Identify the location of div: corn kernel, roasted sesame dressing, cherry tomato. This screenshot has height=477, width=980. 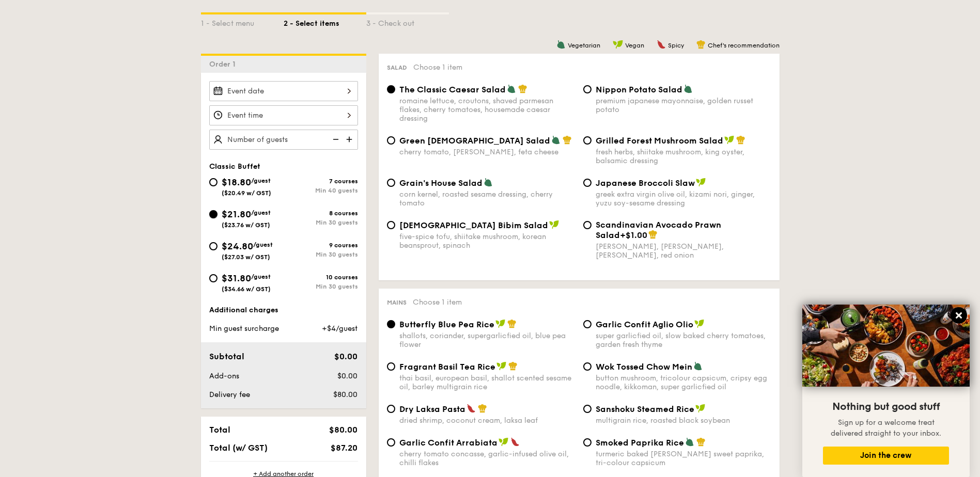
(487, 199).